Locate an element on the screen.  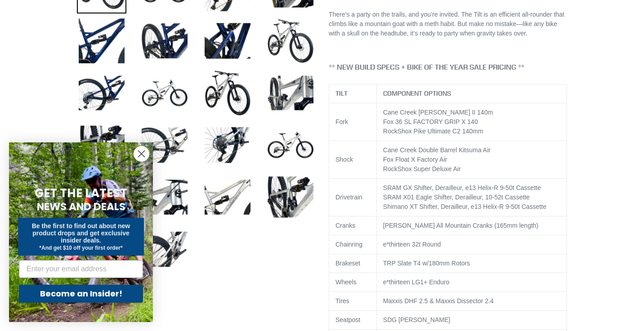
button: Become an Insider! is located at coordinates (81, 294).